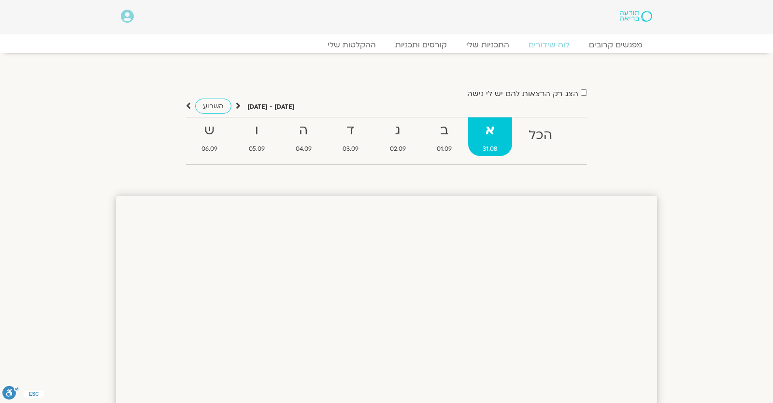 This screenshot has width=773, height=403. Describe the element at coordinates (303, 149) in the screenshot. I see `span: 04.09` at that location.